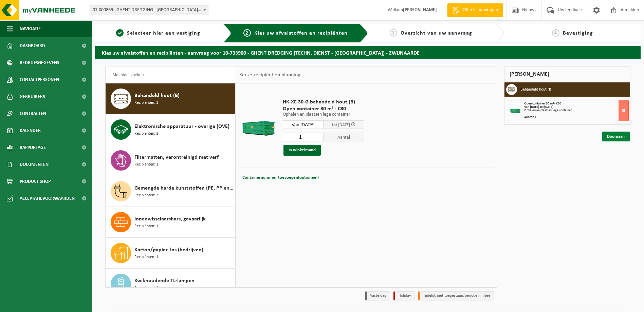 This screenshot has height=312, width=644. I want to click on li: Vaste dag, so click(377, 296).